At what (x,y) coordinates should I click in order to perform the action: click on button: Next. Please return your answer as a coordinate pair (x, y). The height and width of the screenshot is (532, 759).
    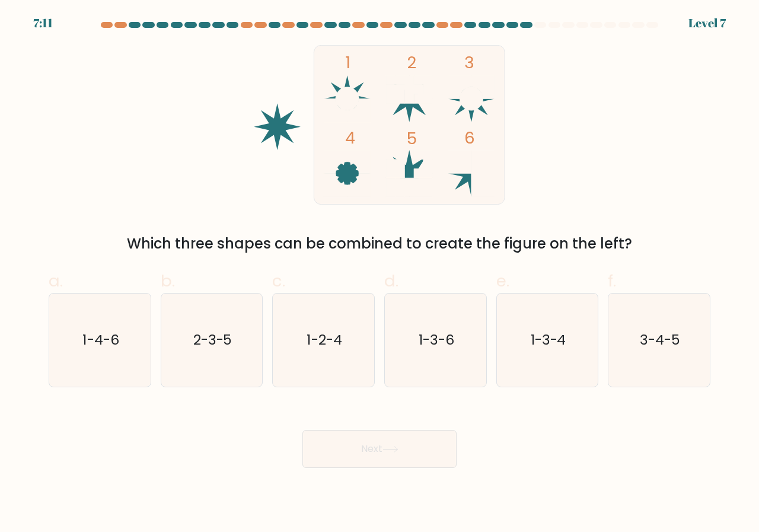
    Looking at the image, I should click on (380, 449).